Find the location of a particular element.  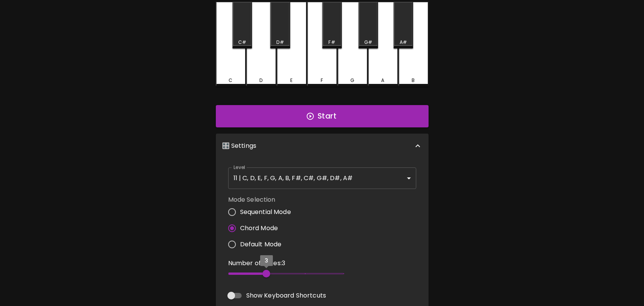

div: D is located at coordinates (261, 81).